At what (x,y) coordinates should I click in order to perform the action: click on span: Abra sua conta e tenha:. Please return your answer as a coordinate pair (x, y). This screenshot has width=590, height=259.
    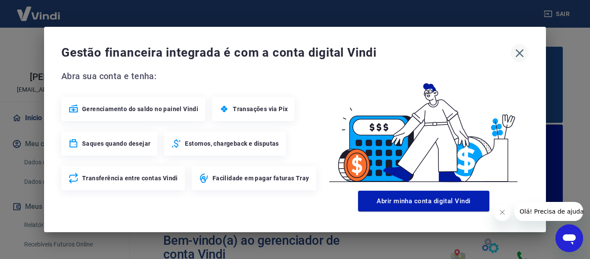
    Looking at the image, I should click on (190, 76).